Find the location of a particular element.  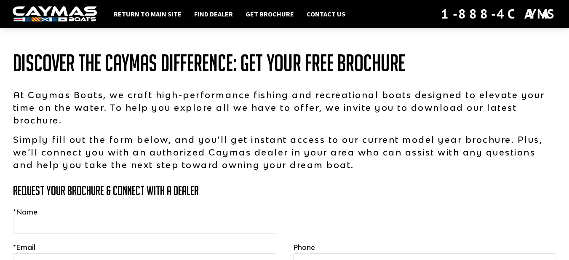

a: Return to main site is located at coordinates (148, 14).